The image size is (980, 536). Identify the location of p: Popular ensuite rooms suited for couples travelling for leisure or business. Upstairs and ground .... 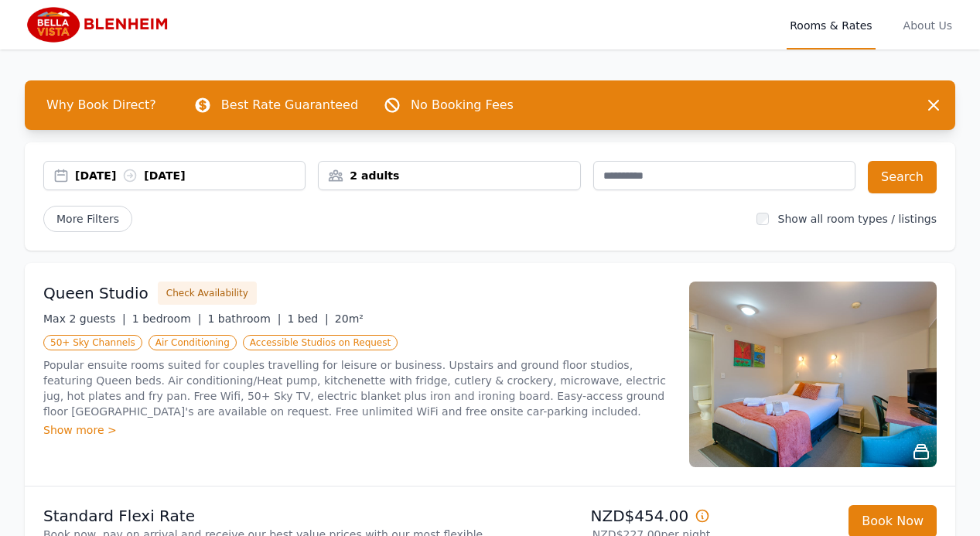
(357, 389).